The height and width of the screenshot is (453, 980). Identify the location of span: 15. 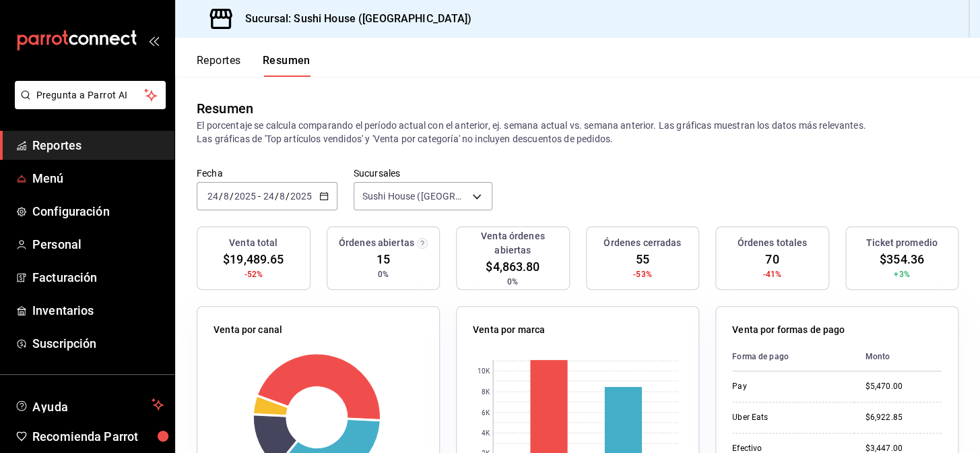
(383, 259).